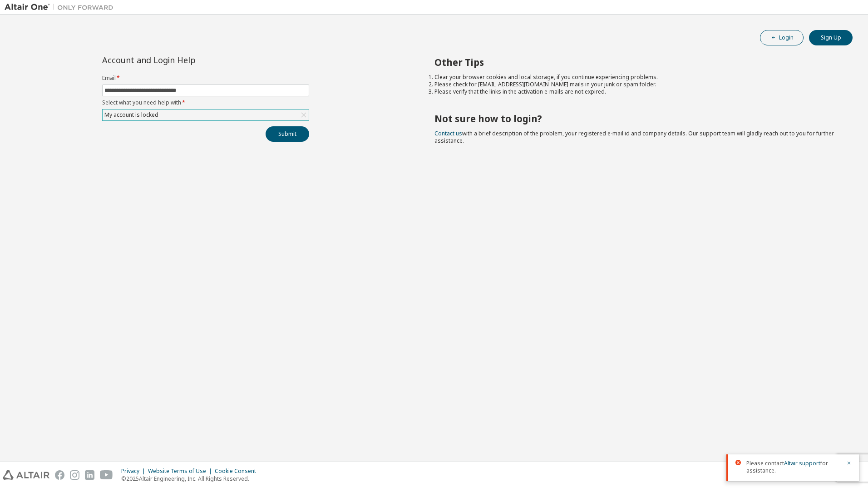 The image size is (868, 488). Describe the element at coordinates (181, 471) in the screenshot. I see `div: Website Terms of Use` at that location.